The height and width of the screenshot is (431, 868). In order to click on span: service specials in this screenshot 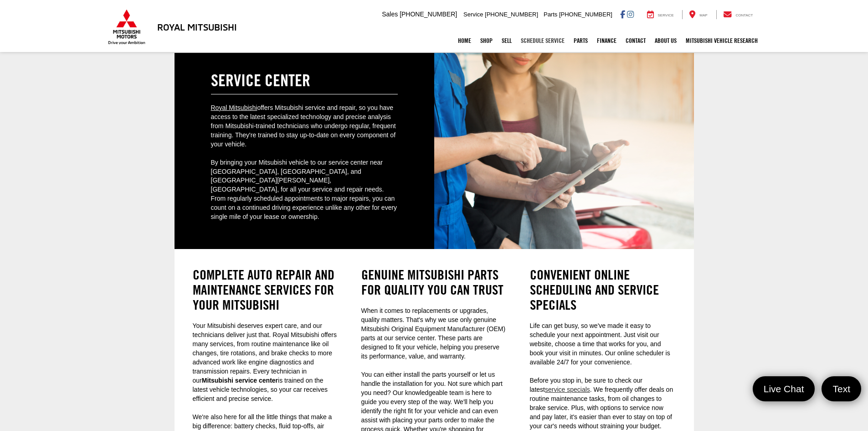, I will do `click(568, 390)`.